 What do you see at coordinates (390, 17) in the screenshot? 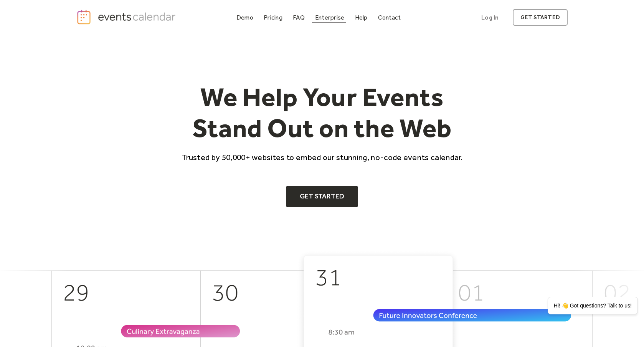
I see `a: Contact` at bounding box center [390, 17].